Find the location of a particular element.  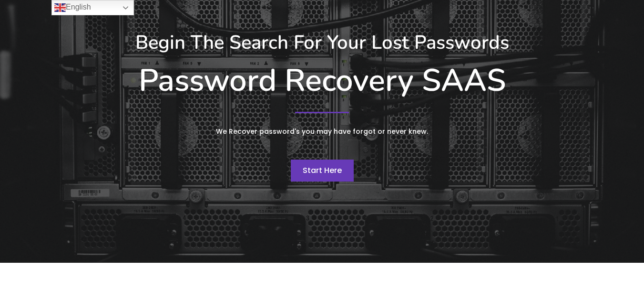

p: We Recover password's you may have forgot or never knew. is located at coordinates (322, 132).